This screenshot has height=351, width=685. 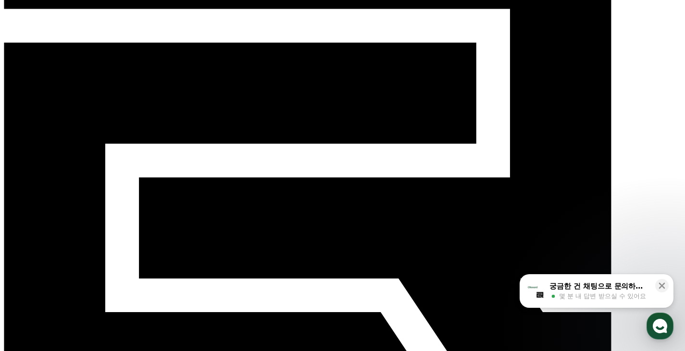 I want to click on a: 홈, so click(x=33, y=284).